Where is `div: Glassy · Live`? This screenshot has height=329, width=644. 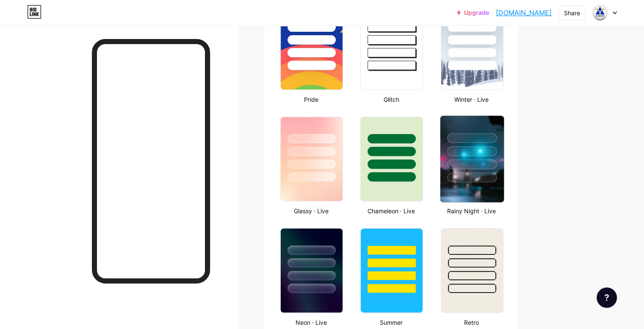 div: Glassy · Live is located at coordinates (311, 211).